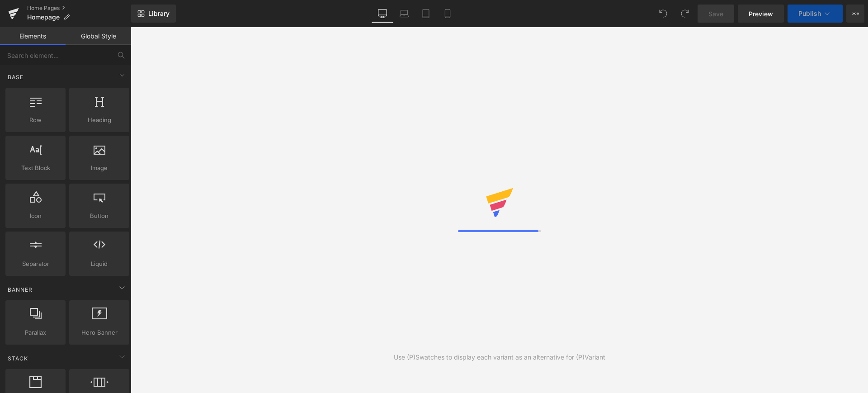  What do you see at coordinates (99, 120) in the screenshot?
I see `span: Heading` at bounding box center [99, 120].